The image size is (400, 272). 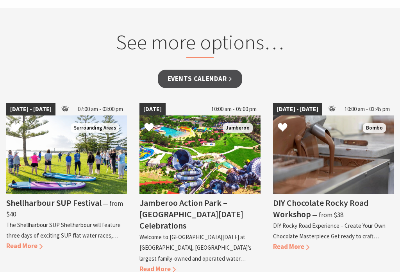 I want to click on button: Click to Favourite Shellharbour SUP Festival, so click(x=16, y=128).